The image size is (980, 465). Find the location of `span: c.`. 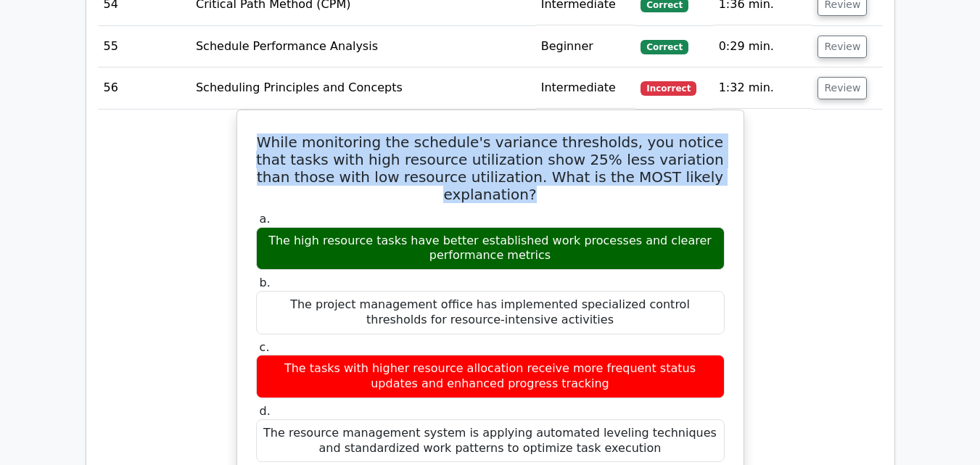

span: c. is located at coordinates (265, 347).